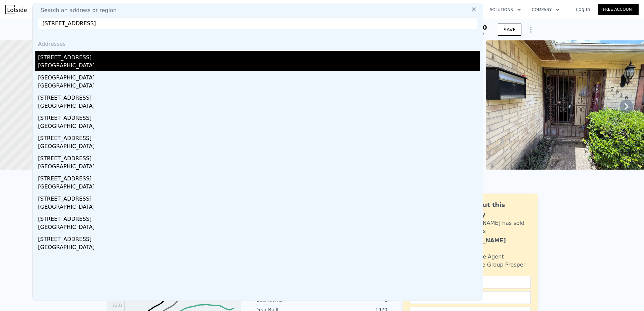 This screenshot has height=311, width=644. What do you see at coordinates (545, 10) in the screenshot?
I see `button: Company` at bounding box center [545, 10].